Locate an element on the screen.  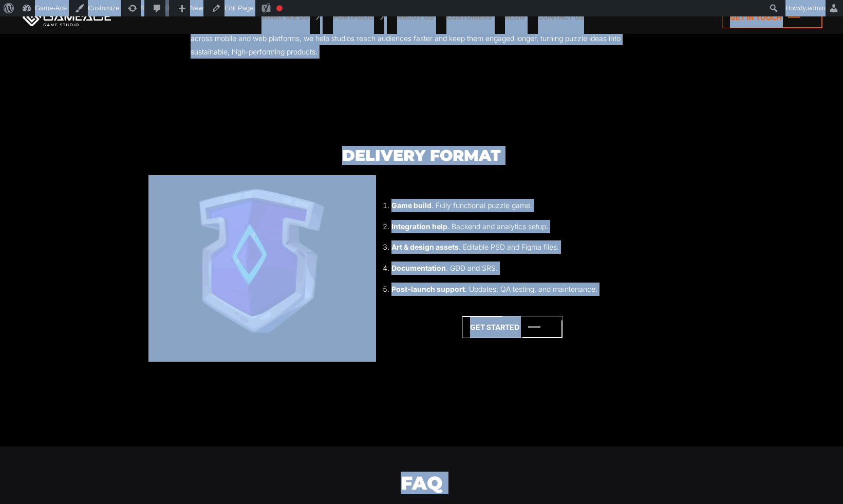
strong: Integration help is located at coordinates (419, 226).